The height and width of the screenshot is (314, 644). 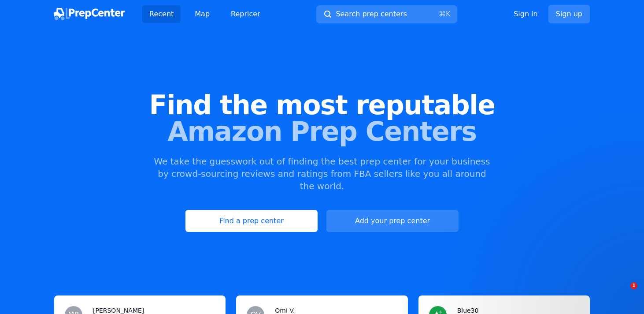 I want to click on a: Sign in, so click(x=525, y=14).